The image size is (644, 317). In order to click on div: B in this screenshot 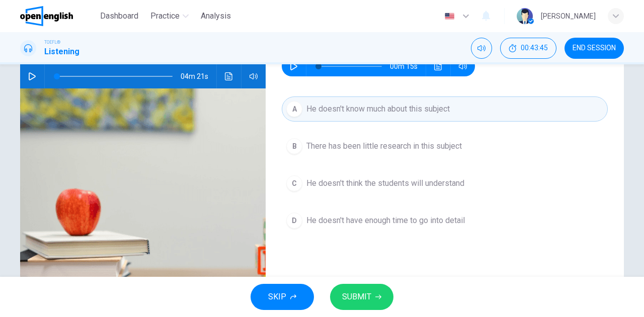, I will do `click(295, 146)`.